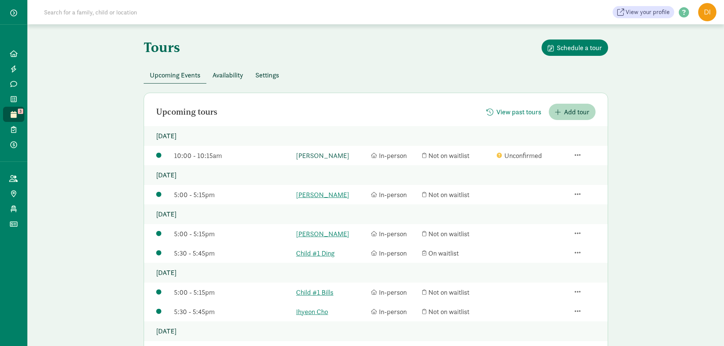 Image resolution: width=724 pixels, height=346 pixels. What do you see at coordinates (332, 292) in the screenshot?
I see `a: Child #1 Bills` at bounding box center [332, 292].